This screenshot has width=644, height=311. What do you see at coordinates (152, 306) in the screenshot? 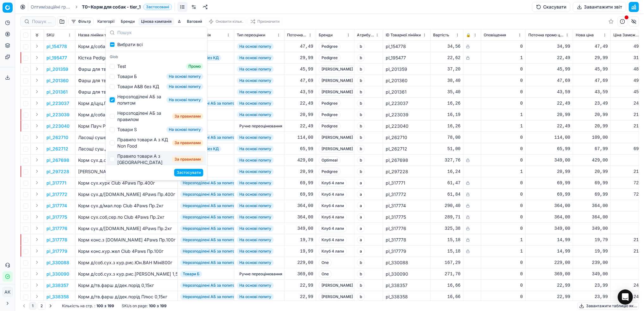
I see `strong: 100` at bounding box center [152, 306].